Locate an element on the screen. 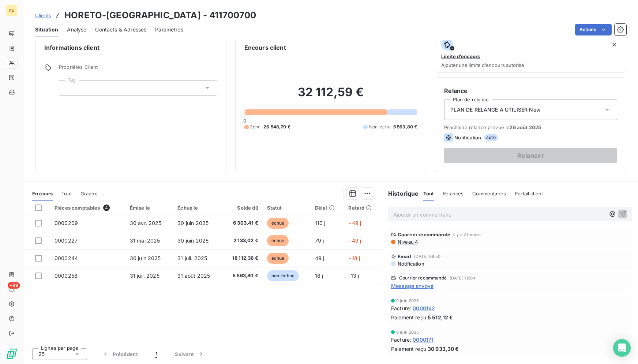 Image resolution: width=638 pixels, height=364 pixels. span: Message envoyé is located at coordinates (412, 286).